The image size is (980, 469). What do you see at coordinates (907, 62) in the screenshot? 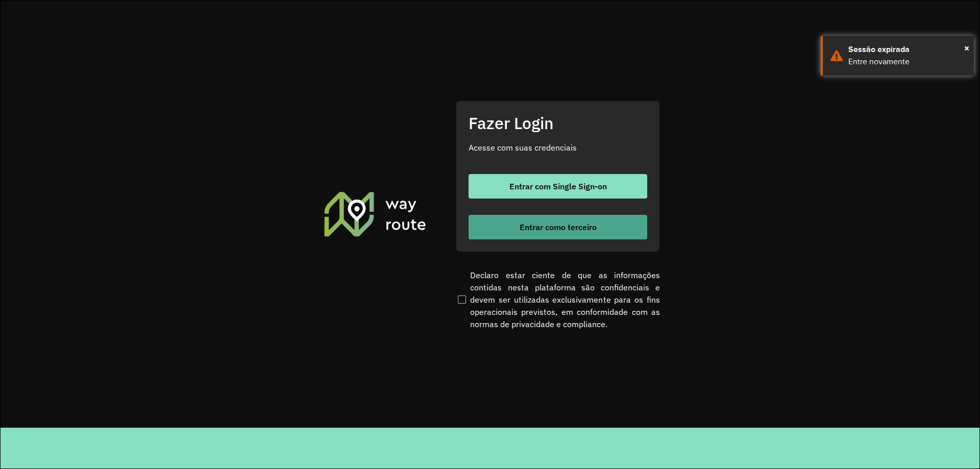
I see `div: Entre novamente` at bounding box center [907, 62].